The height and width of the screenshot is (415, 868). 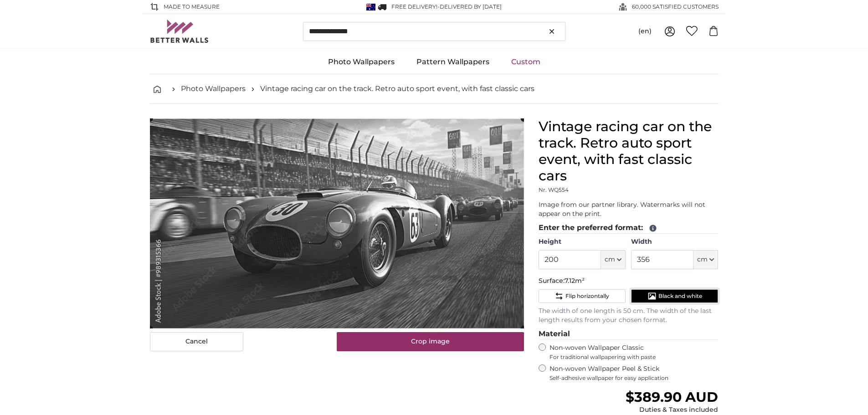 What do you see at coordinates (675, 7) in the screenshot?
I see `span: 60,000 SATISFIED CUSTOMERS` at bounding box center [675, 7].